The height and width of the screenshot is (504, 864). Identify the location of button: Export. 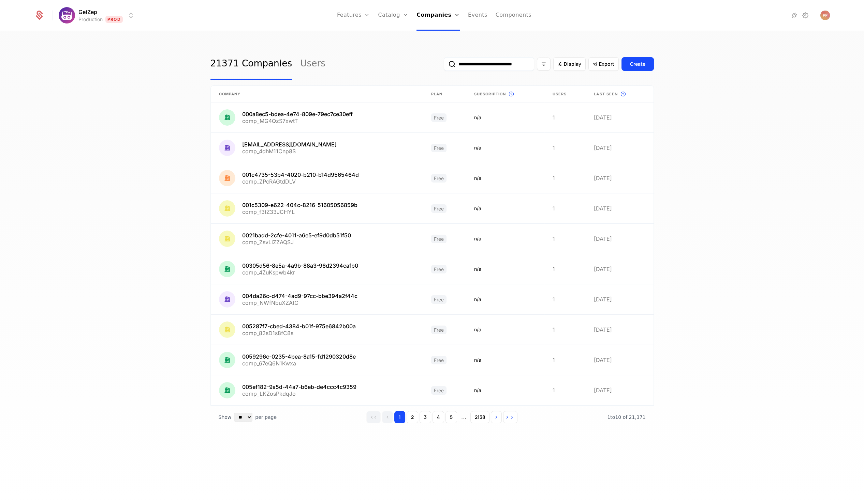
(603, 64).